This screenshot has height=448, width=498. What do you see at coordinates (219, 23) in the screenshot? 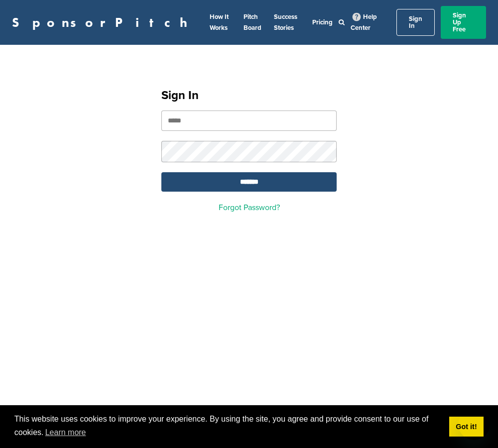
I see `a: How It Works` at bounding box center [219, 23].